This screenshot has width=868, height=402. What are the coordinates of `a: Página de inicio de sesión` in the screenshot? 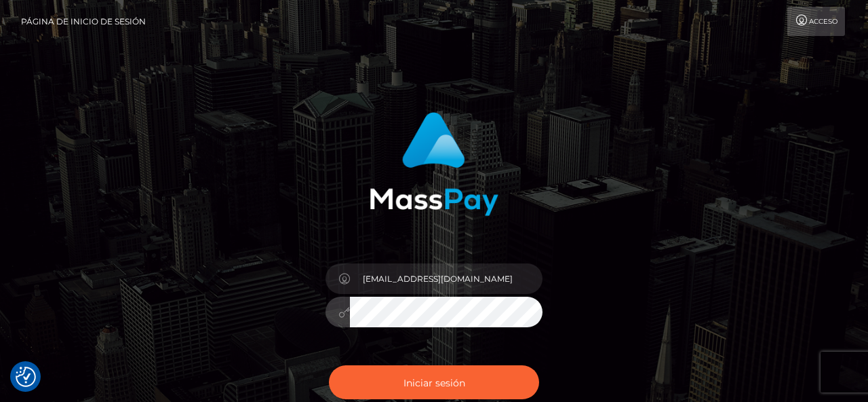 It's located at (83, 21).